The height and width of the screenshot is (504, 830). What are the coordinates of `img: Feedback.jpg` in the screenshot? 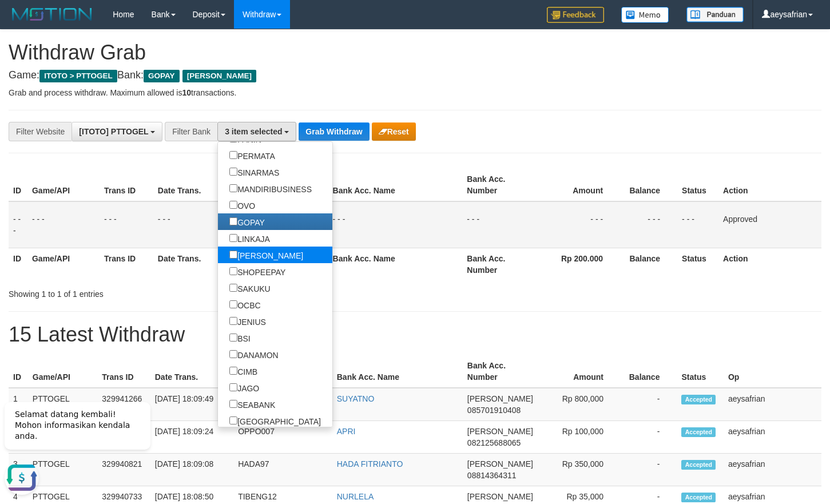 It's located at (575, 15).